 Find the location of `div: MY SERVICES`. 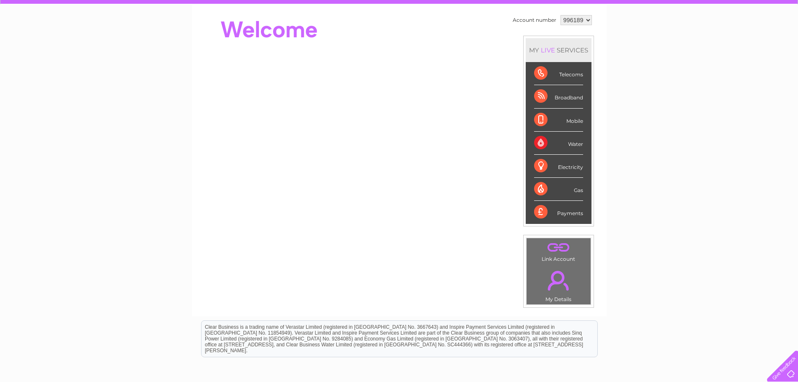

div: MY SERVICES is located at coordinates (559, 50).